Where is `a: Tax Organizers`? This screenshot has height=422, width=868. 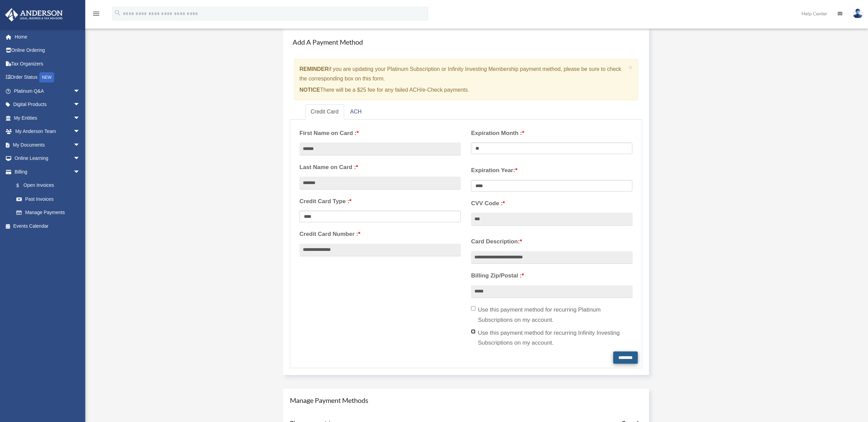
a: Tax Organizers is located at coordinates (47, 64).